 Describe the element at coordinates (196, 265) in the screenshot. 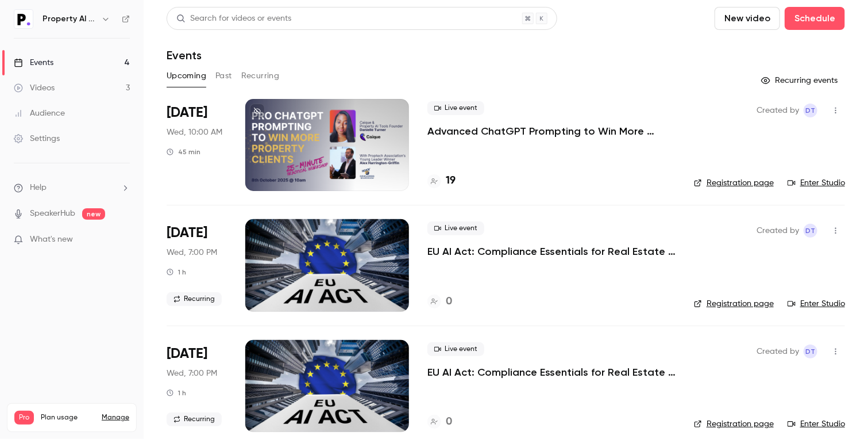

I see `div: Oct 8 Wed, 7:00 PM (Europe/London)` at that location.